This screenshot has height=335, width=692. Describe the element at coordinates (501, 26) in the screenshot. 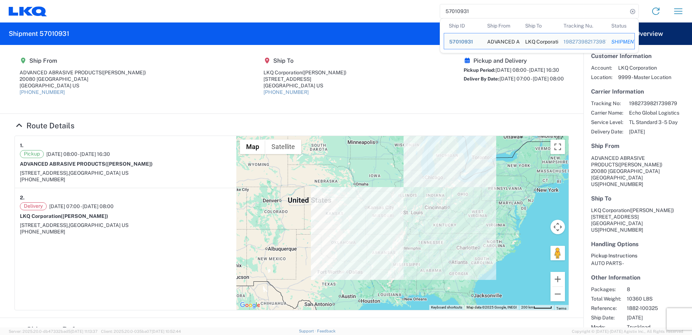

I see `th: Ship From` at that location.